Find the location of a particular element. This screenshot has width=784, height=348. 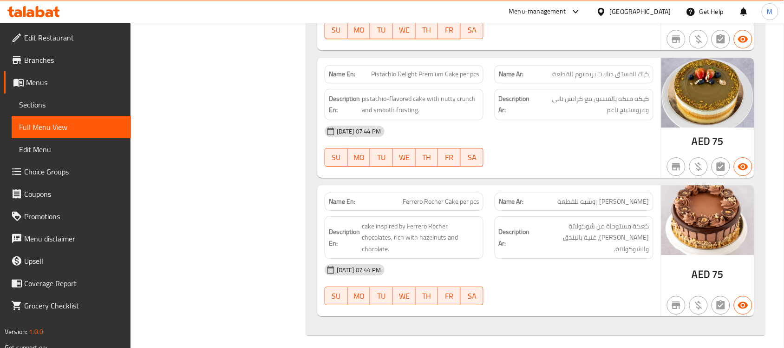

span: Branches is located at coordinates (74, 60).